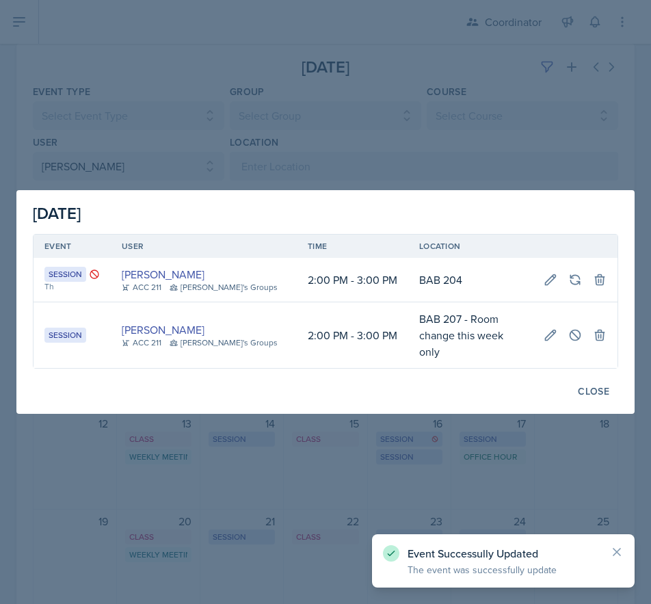 This screenshot has width=651, height=604. I want to click on th: User, so click(204, 246).